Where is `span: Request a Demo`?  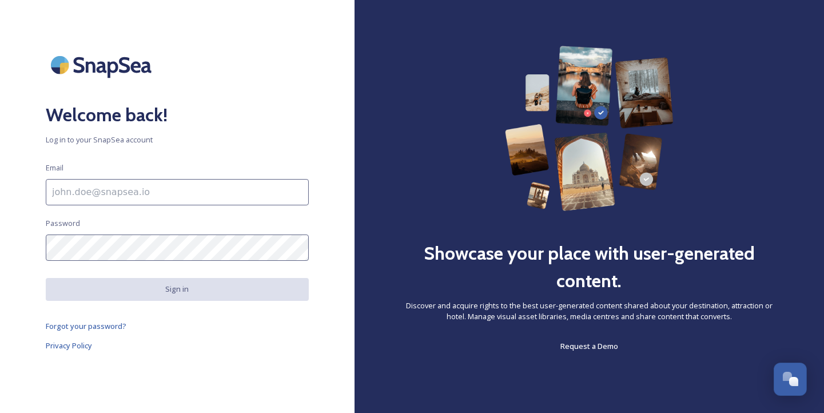
span: Request a Demo is located at coordinates (589, 346).